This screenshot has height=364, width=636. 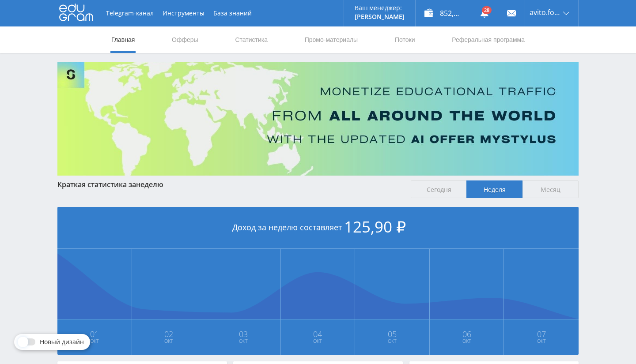 What do you see at coordinates (541, 334) in the screenshot?
I see `span: 07` at bounding box center [541, 334].